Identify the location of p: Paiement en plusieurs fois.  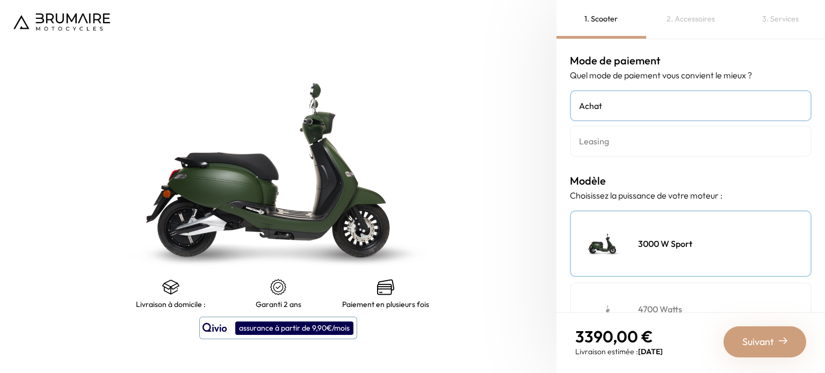
(385, 304).